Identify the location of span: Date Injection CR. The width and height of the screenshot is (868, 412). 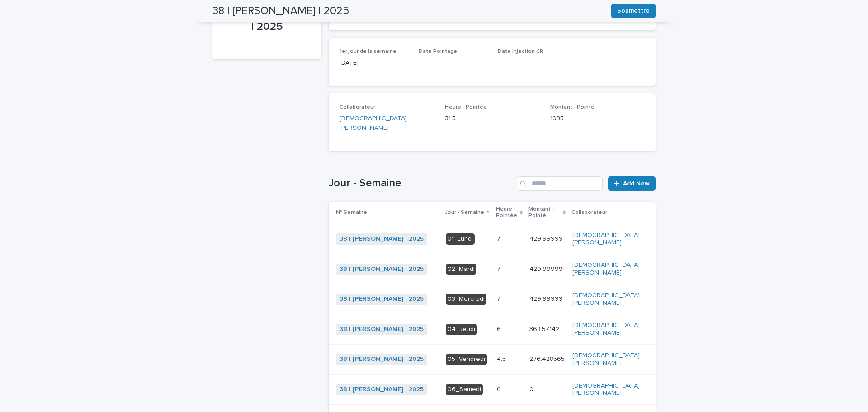
(520, 51).